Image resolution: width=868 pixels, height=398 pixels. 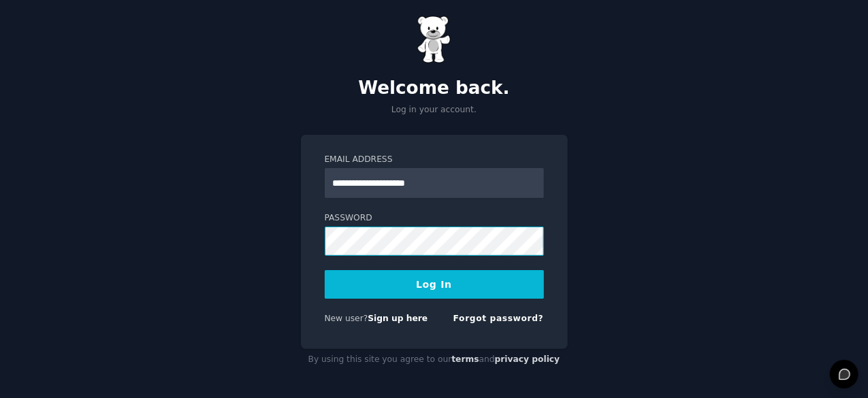 What do you see at coordinates (398, 318) in the screenshot?
I see `a: Sign up here` at bounding box center [398, 318].